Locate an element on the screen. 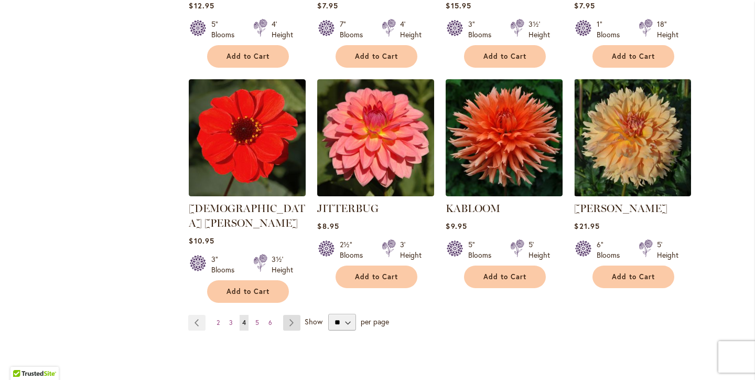 This screenshot has height=380, width=755. div: 18" Height is located at coordinates (667, 29).